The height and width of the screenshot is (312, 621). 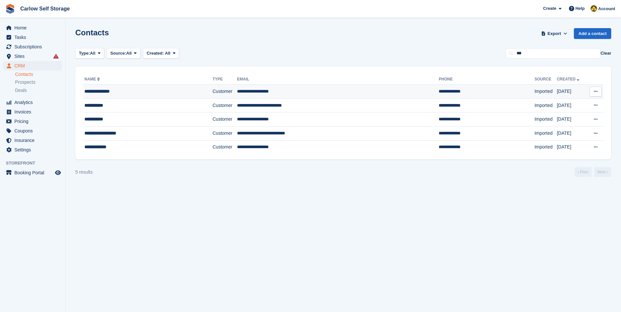 What do you see at coordinates (34, 56) in the screenshot?
I see `span: Sites` at bounding box center [34, 56].